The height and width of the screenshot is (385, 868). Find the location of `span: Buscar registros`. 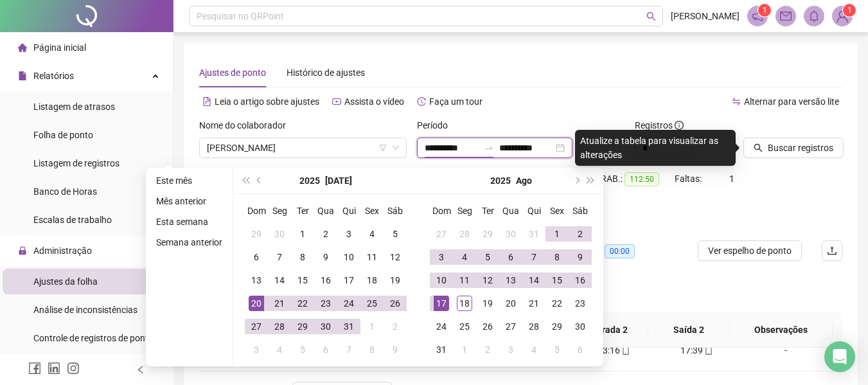

span: Buscar registros is located at coordinates (800, 148).